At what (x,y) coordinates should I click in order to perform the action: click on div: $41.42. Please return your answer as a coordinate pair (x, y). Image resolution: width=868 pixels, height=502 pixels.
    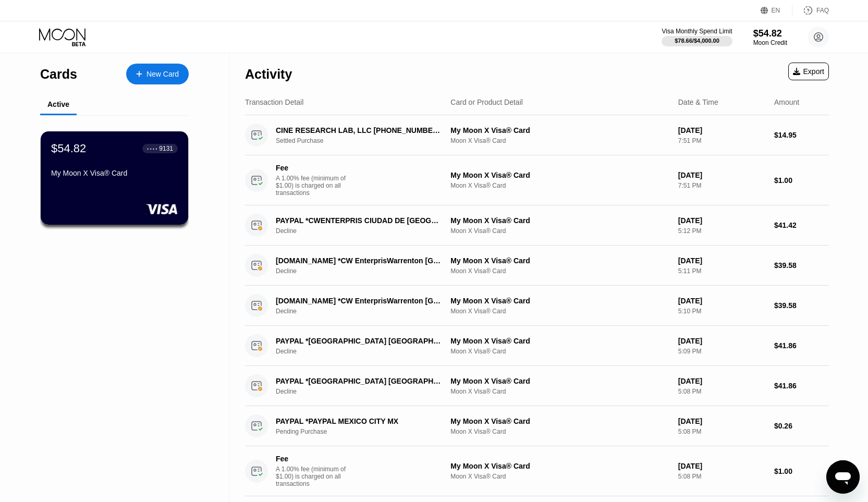
    Looking at the image, I should click on (801, 226).